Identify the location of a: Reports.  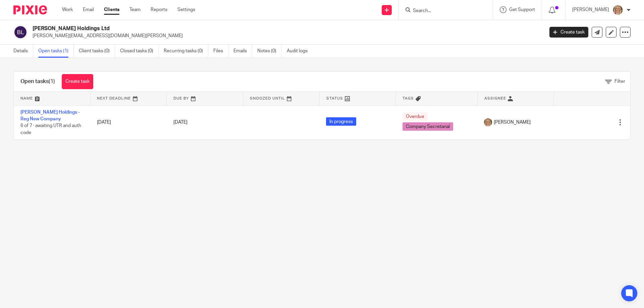
(159, 10).